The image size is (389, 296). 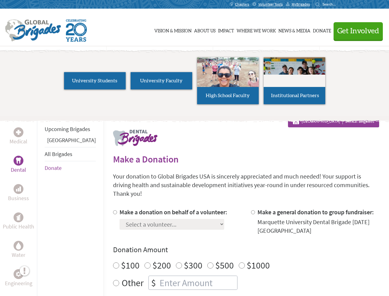 What do you see at coordinates (18, 137) in the screenshot?
I see `a: MedicalMedical` at bounding box center [18, 137].